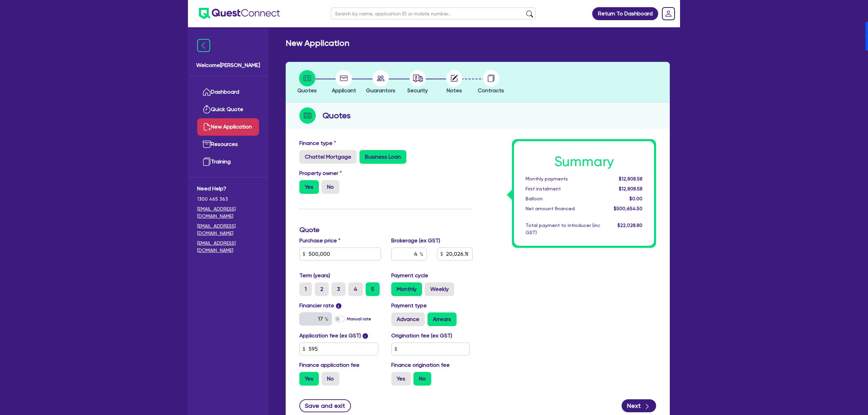 Image resolution: width=868 pixels, height=415 pixels. I want to click on label: 1, so click(305, 289).